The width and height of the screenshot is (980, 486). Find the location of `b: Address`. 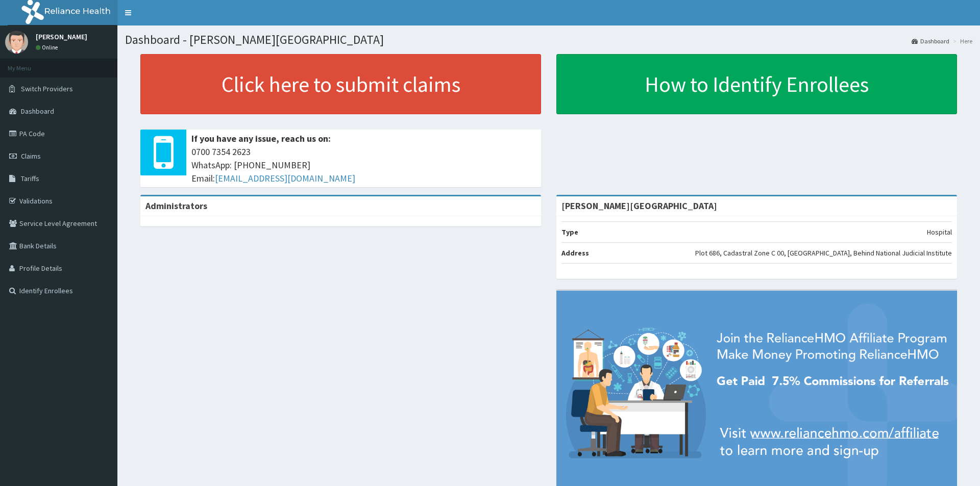

b: Address is located at coordinates (575, 253).